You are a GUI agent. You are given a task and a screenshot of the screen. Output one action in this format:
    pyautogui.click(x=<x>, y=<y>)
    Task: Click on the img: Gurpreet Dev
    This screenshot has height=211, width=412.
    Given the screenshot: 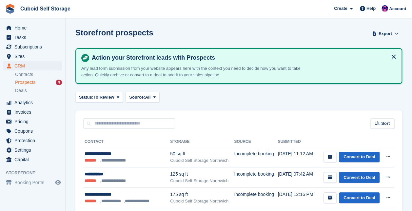 What is the action you would take?
    pyautogui.click(x=385, y=9)
    